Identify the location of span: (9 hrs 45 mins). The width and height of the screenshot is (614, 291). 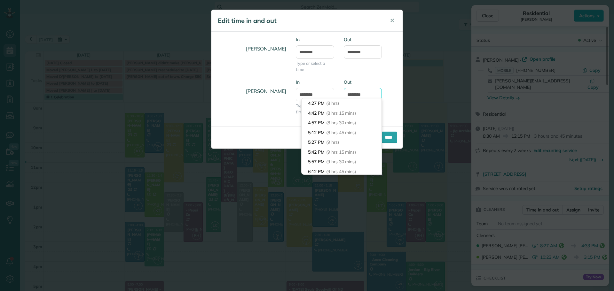
(341, 172).